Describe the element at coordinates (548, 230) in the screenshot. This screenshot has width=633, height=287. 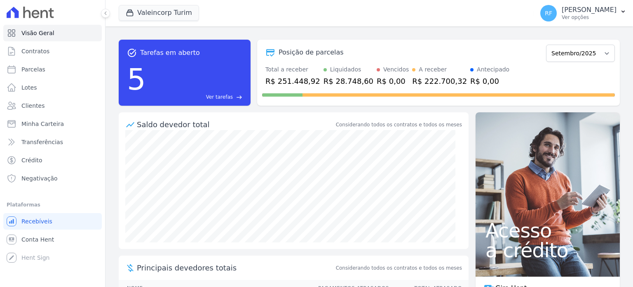
I see `span: Acesso` at that location.